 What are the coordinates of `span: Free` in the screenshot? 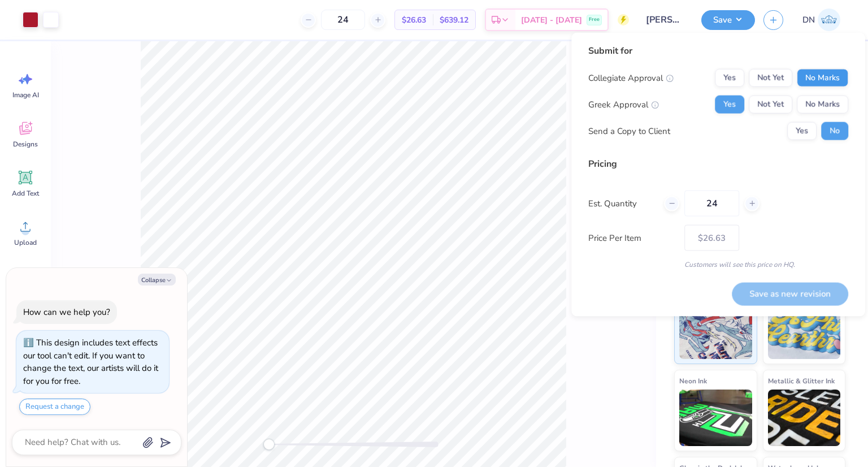 It's located at (594, 20).